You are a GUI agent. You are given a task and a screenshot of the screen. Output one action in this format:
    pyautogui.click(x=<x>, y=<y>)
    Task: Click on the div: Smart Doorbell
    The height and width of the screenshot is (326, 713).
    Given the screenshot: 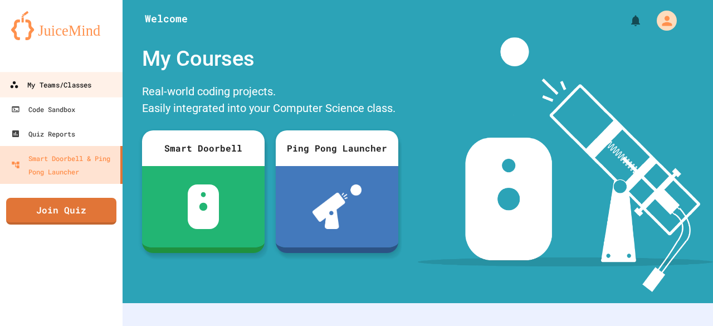 What is the action you would take?
    pyautogui.click(x=203, y=148)
    